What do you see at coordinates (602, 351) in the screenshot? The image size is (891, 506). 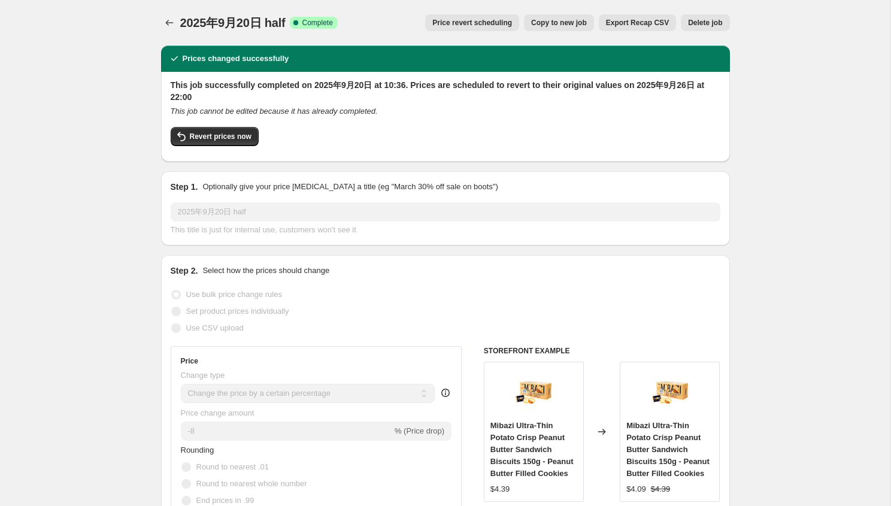 I see `h6: STOREFRONT EXAMPLE` at bounding box center [602, 351].